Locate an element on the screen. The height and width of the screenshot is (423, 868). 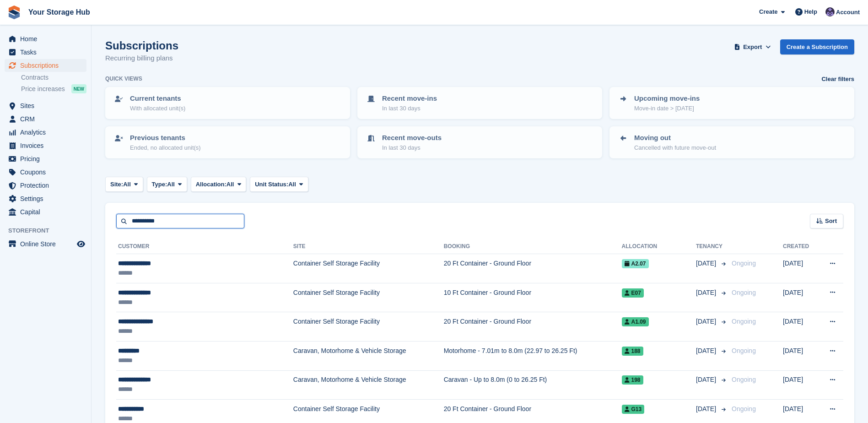
a: Preview store is located at coordinates (81, 244).